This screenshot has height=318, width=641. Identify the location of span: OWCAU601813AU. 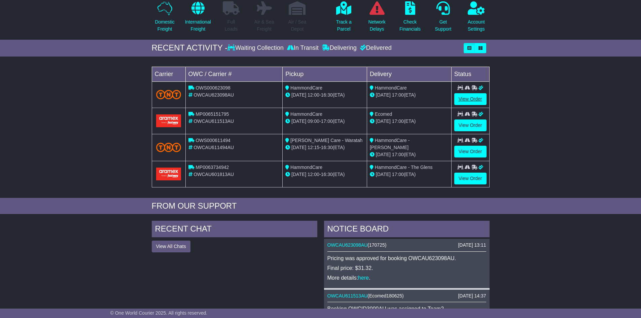
(214, 174).